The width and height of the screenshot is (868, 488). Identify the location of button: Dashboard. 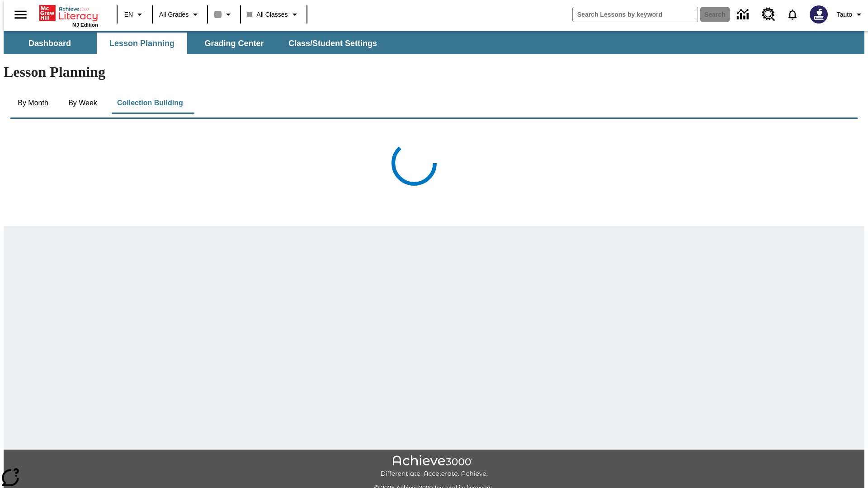
(50, 44).